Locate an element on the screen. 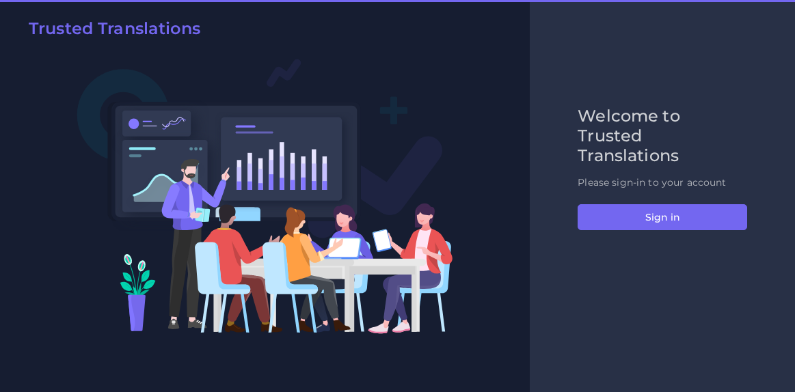  p: Please sign-in to your account is located at coordinates (662, 183).